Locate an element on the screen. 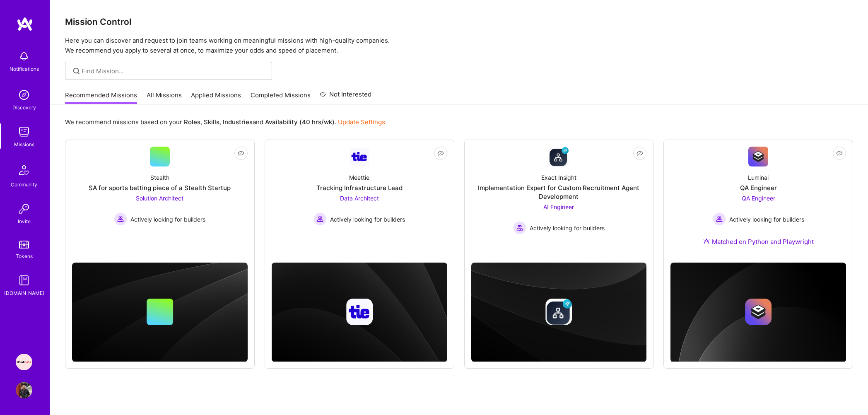 This screenshot has width=868, height=415. img: Community is located at coordinates (24, 170).